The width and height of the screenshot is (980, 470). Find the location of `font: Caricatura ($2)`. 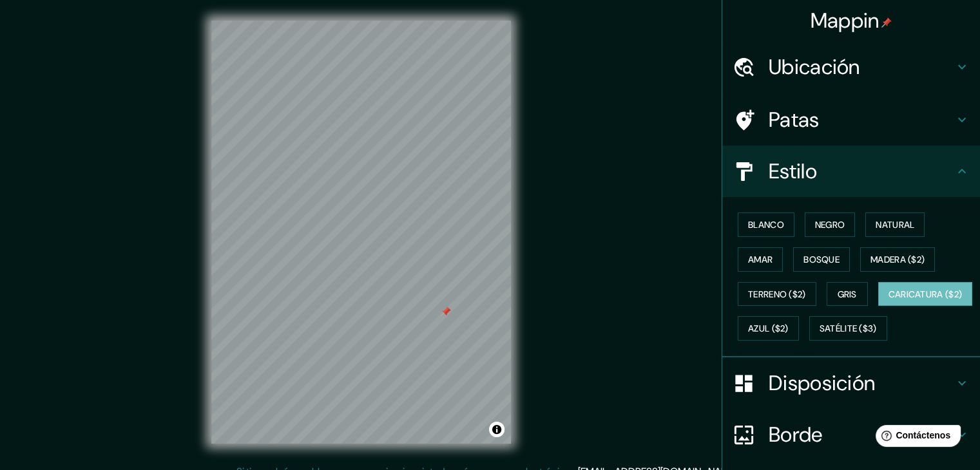

font: Caricatura ($2) is located at coordinates (925, 294).